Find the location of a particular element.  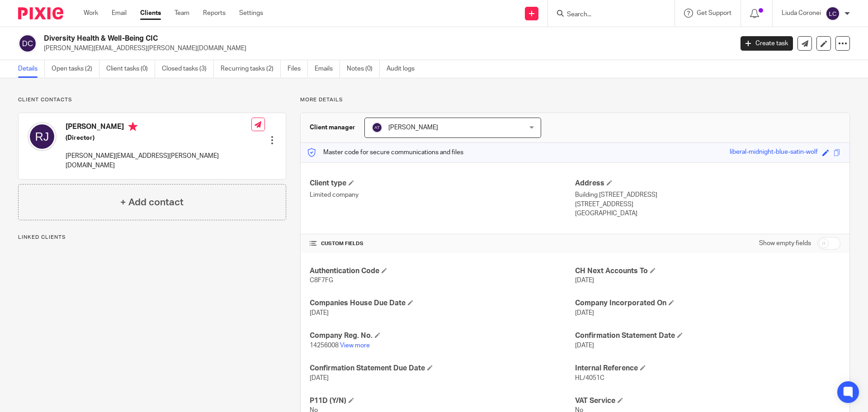

a: Emails is located at coordinates (327, 69).